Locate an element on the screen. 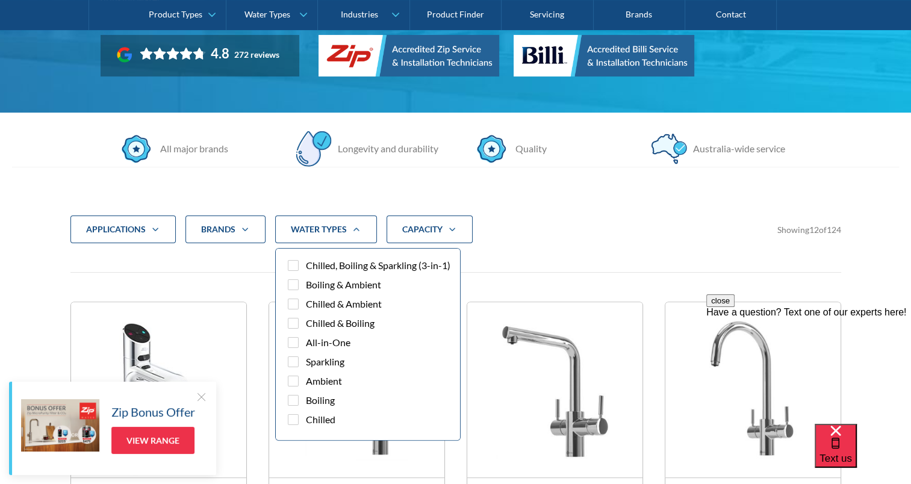  form: Filter 5 is located at coordinates (456, 239).